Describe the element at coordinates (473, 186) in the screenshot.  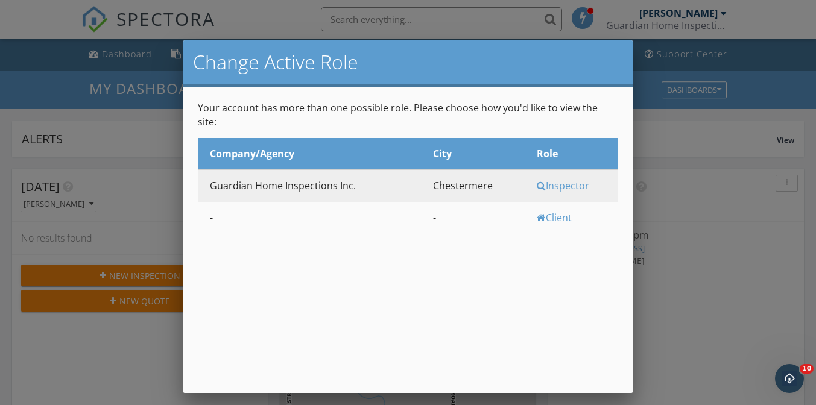
I see `td: Chestermere` at that location.